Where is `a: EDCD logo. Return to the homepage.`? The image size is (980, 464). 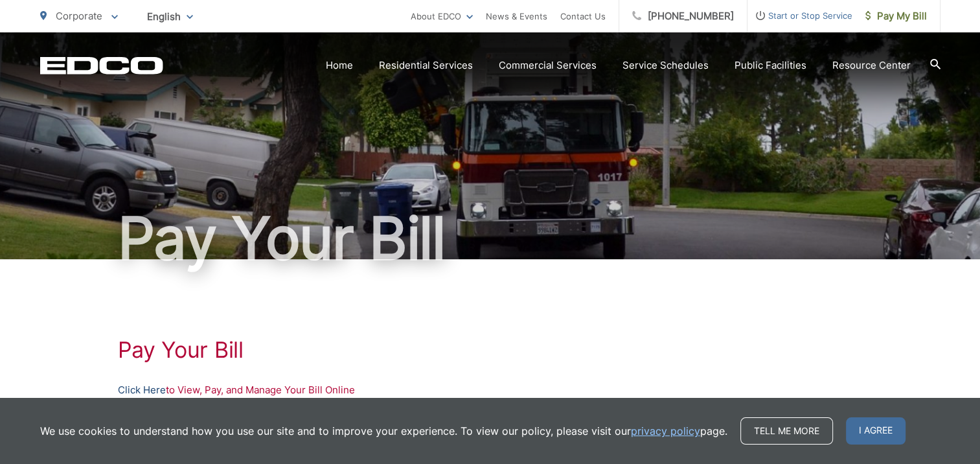
a: EDCD logo. Return to the homepage. is located at coordinates (101, 65).